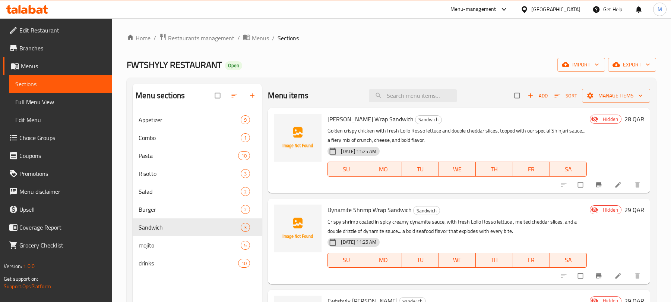  What do you see at coordinates (190, 245) in the screenshot?
I see `div: mojito` at bounding box center [190, 245].